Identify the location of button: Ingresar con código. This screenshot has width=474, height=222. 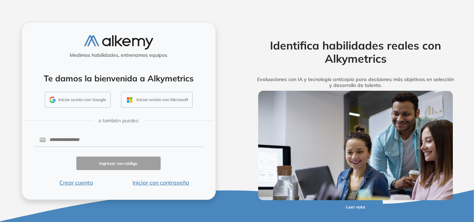
(119, 163).